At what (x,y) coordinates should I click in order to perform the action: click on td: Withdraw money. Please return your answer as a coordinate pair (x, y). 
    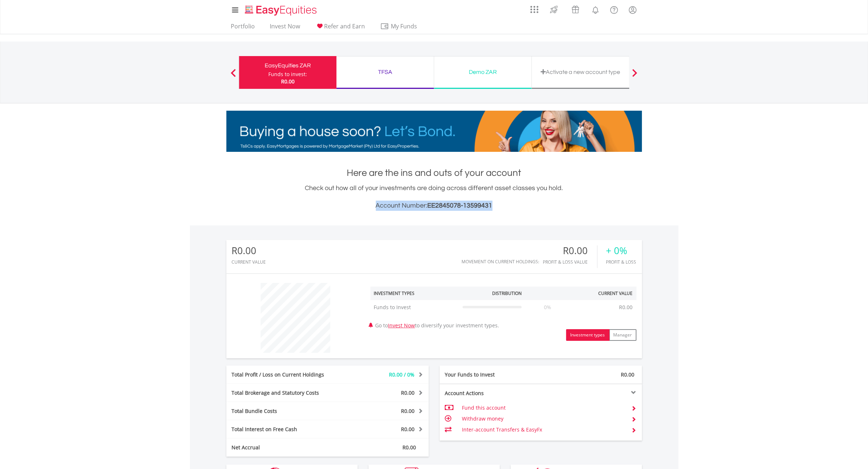
    Looking at the image, I should click on (544, 419).